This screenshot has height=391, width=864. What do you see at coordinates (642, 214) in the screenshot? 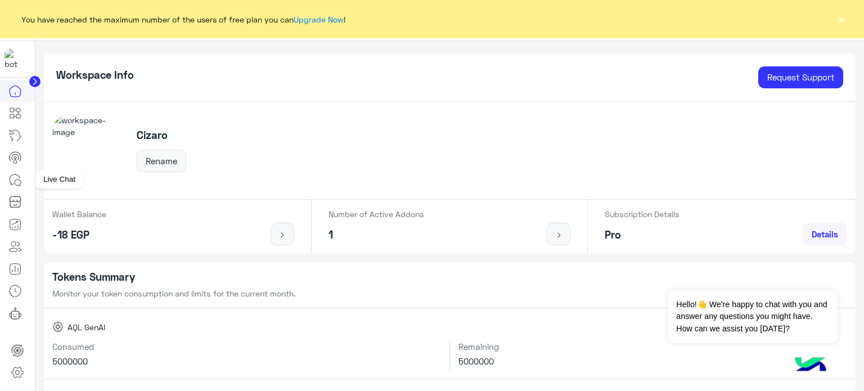
I see `p: Subscription Details` at bounding box center [642, 214].